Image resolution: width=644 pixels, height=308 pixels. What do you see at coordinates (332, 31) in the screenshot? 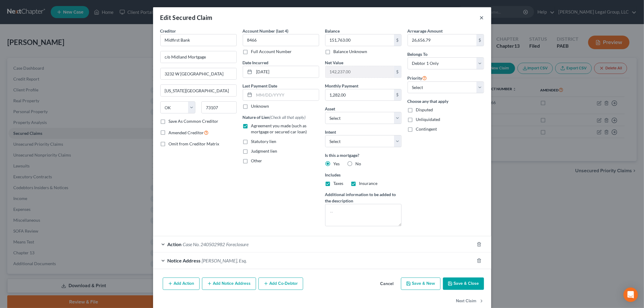
I see `label: Balance` at bounding box center [332, 31].